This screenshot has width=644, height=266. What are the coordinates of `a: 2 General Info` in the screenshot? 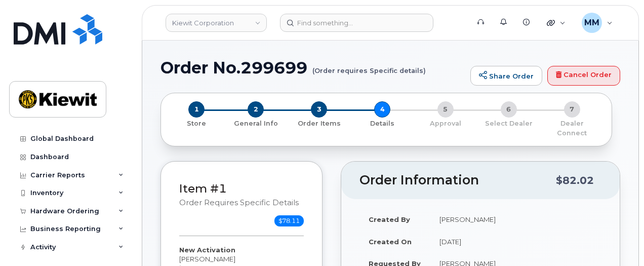 It's located at (255, 122).